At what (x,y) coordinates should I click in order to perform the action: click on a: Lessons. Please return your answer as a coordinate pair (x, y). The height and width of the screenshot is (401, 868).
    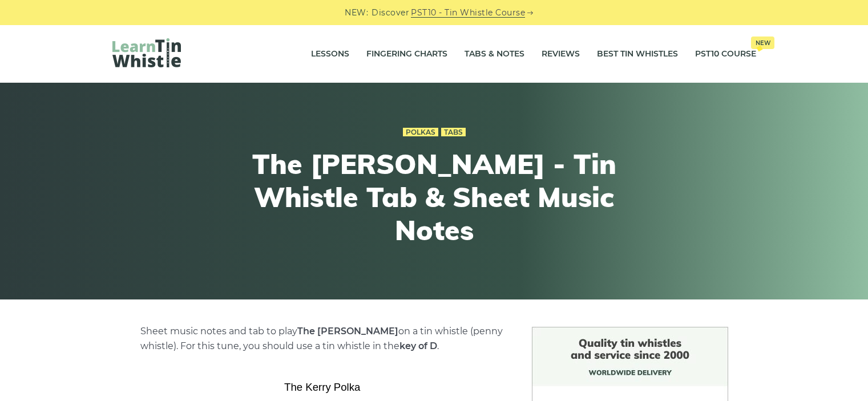
    Looking at the image, I should click on (330, 54).